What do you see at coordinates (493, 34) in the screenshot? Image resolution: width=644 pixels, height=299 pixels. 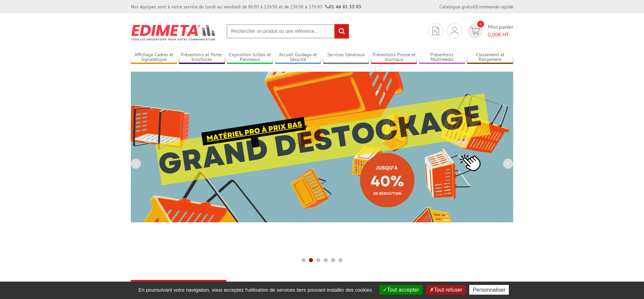 I see `span: 0,00` at bounding box center [493, 34].